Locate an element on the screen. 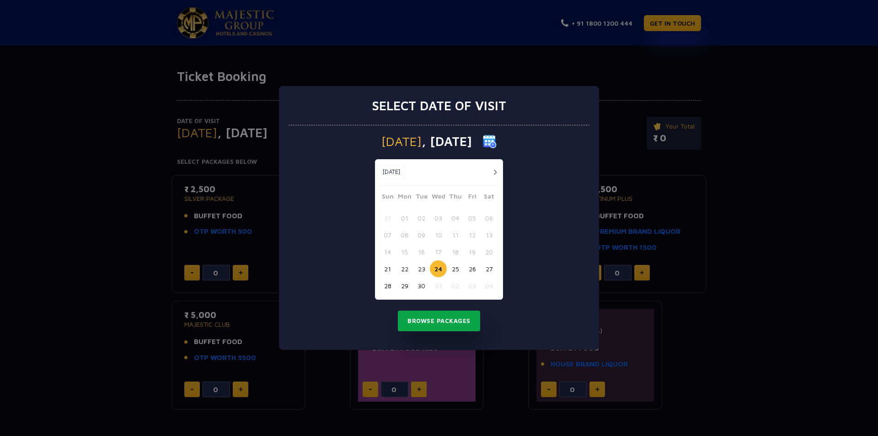 Image resolution: width=878 pixels, height=436 pixels. button: 06 is located at coordinates (489, 218).